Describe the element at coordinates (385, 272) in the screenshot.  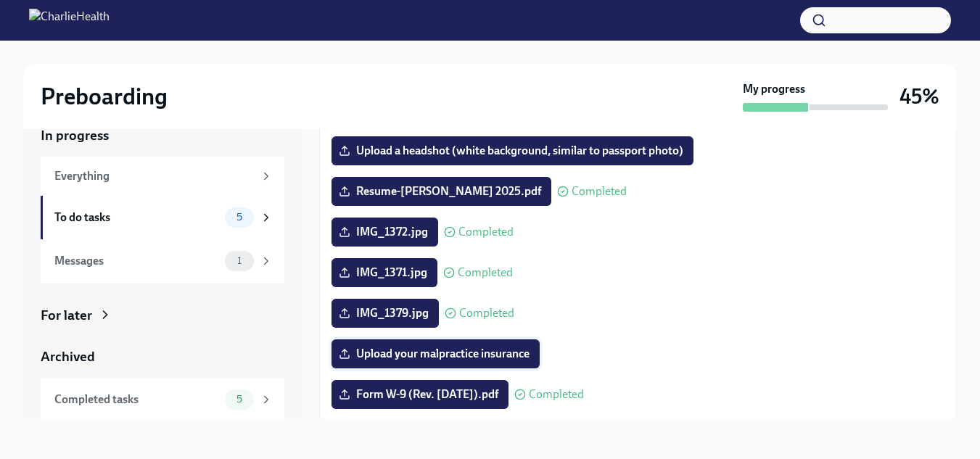
I see `label: IMG_1371.jpg` at that location.